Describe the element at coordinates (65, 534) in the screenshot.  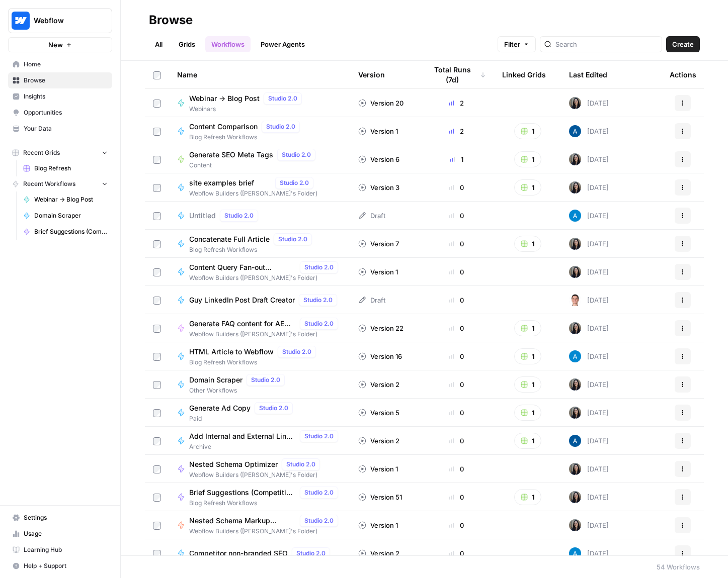
I see `span: Usage` at that location.